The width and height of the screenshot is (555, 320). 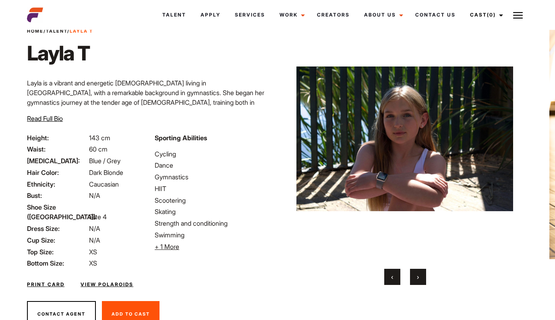 I want to click on span: Next, so click(x=418, y=277).